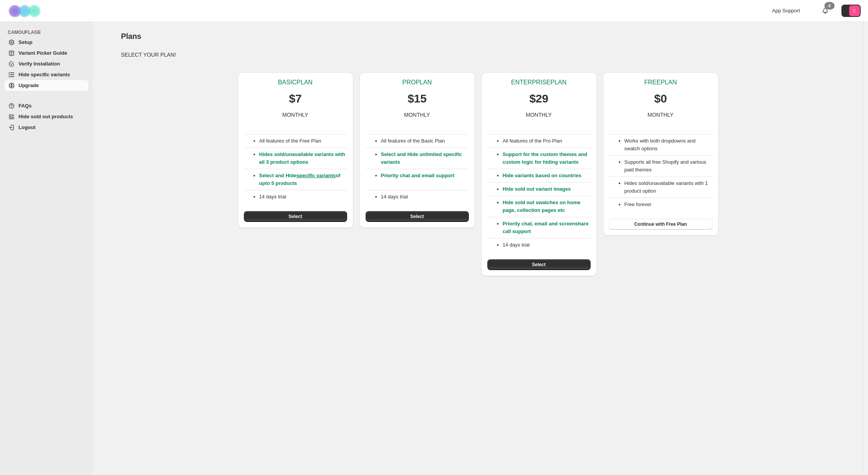 The image size is (868, 475). I want to click on span: Variant Picker Guide, so click(42, 53).